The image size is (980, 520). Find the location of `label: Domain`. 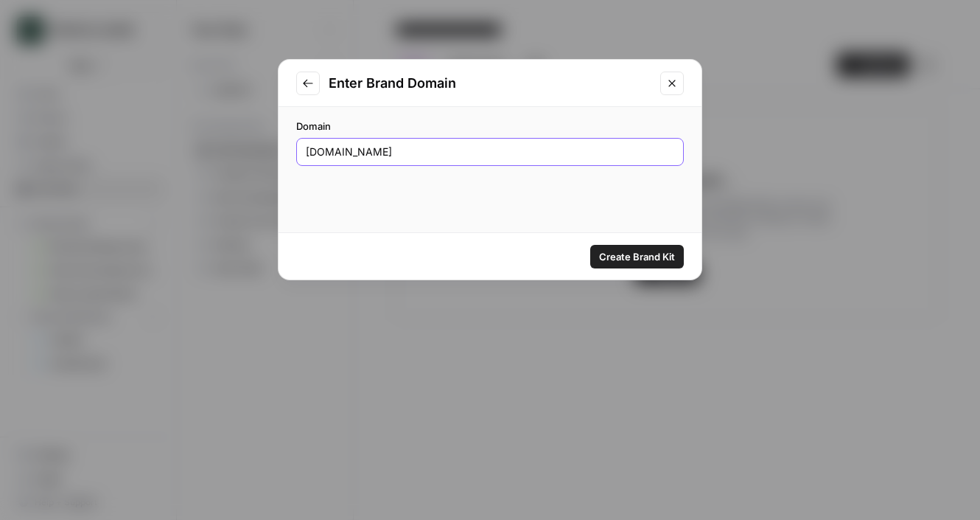

label: Domain is located at coordinates (490, 126).